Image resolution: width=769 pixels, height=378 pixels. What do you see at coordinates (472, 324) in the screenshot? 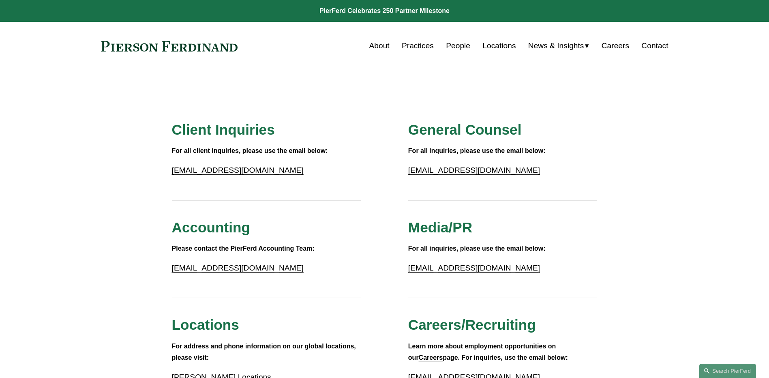
I see `span: Careers/Recruiting` at bounding box center [472, 324].